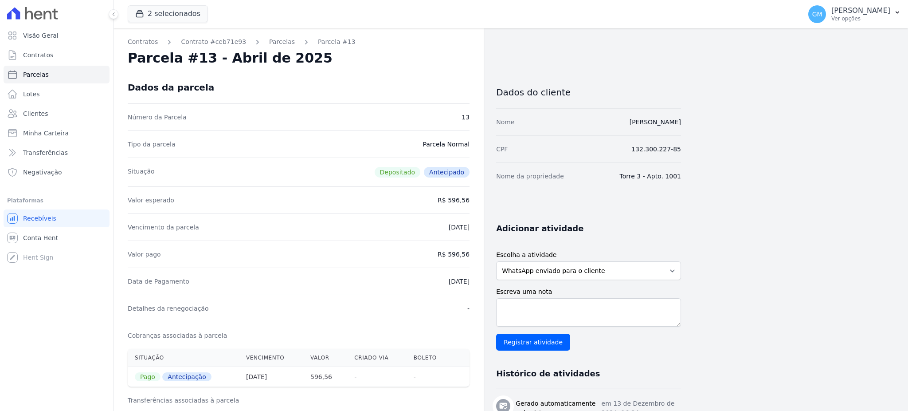 Image resolution: width=908 pixels, height=411 pixels. What do you see at coordinates (588, 92) in the screenshot?
I see `h3: Dados do cliente` at bounding box center [588, 92].